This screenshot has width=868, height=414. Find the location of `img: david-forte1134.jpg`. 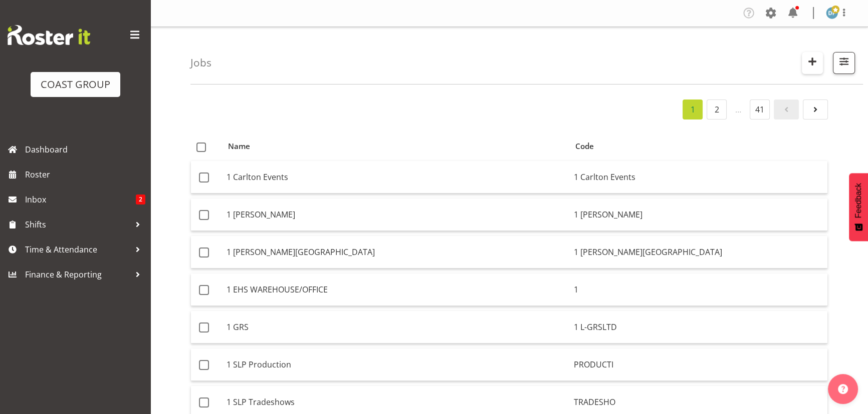

img: david-forte1134.jpg is located at coordinates (832, 13).